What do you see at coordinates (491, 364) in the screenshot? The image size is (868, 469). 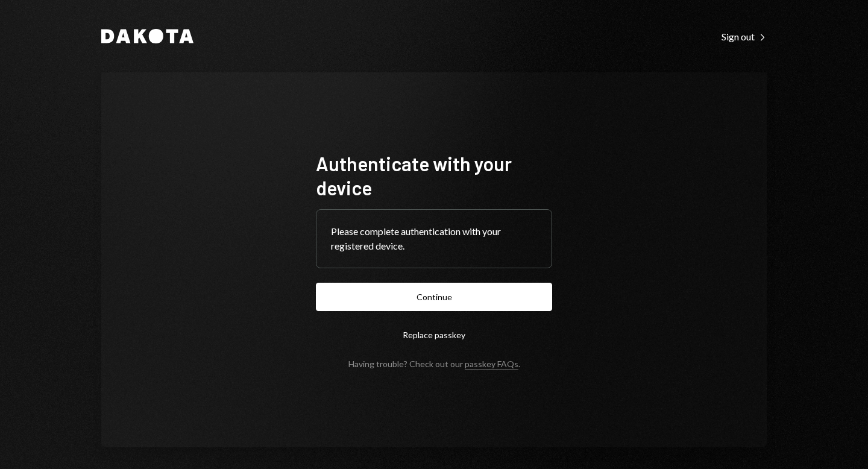 I see `a: passkey FAQs` at bounding box center [491, 364].